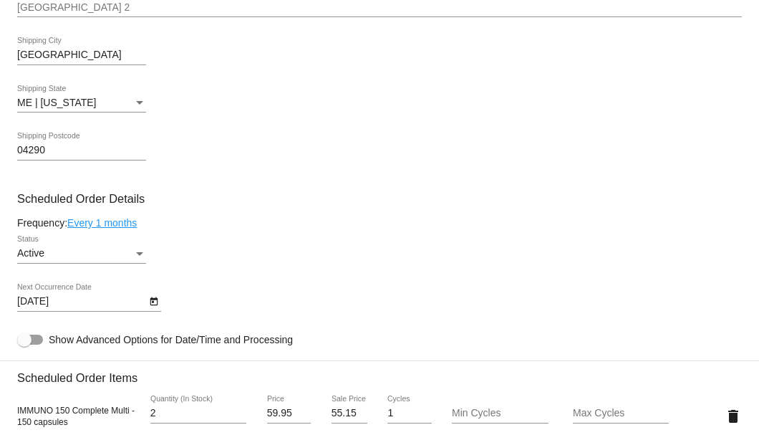  What do you see at coordinates (380, 8) in the screenshot?
I see `input: Shipping Street 2` at bounding box center [380, 8].